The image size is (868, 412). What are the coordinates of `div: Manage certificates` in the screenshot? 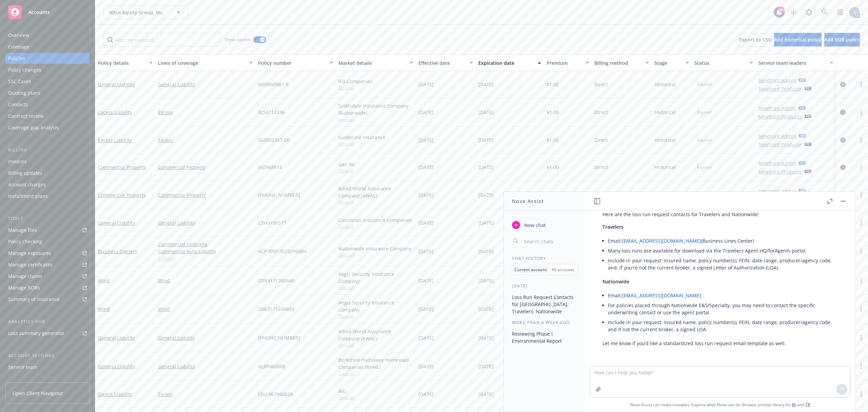 It's located at (30, 265).